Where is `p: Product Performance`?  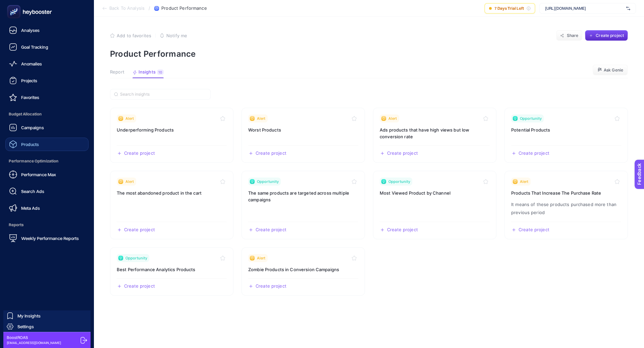 p: Product Performance is located at coordinates (369, 54).